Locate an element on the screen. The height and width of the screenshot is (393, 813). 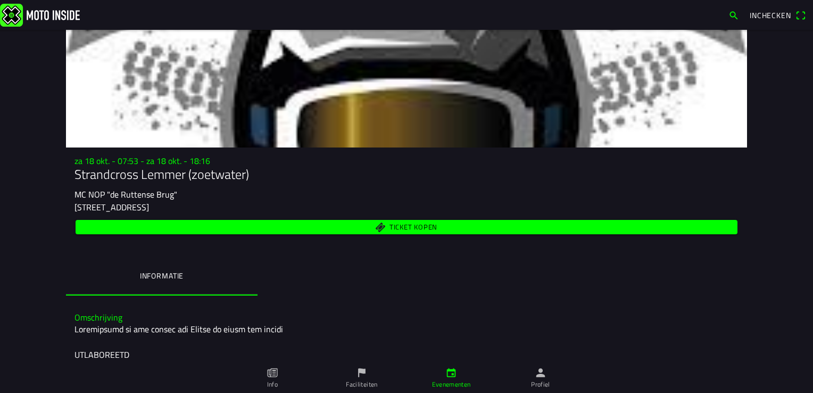
a: Incheckenqr scanner is located at coordinates (778, 15).